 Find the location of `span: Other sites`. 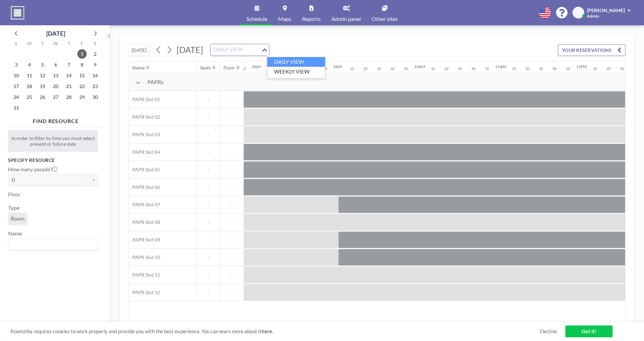

span: Other sites is located at coordinates (384, 19).